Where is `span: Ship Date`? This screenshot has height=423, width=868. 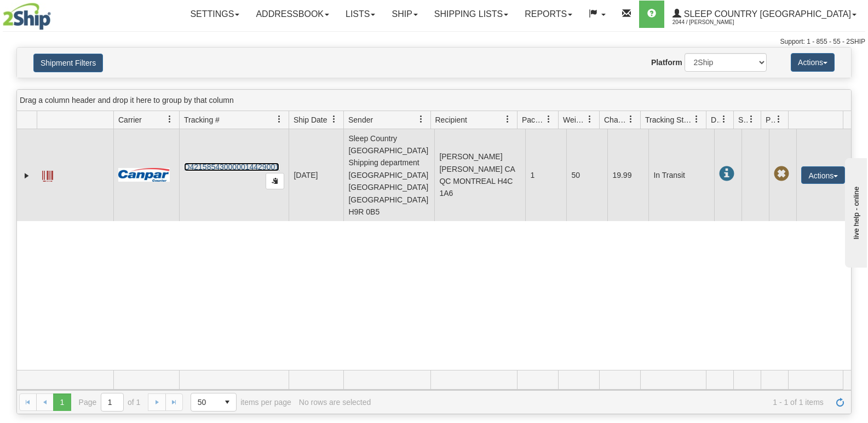
span: Ship Date is located at coordinates (310, 120).